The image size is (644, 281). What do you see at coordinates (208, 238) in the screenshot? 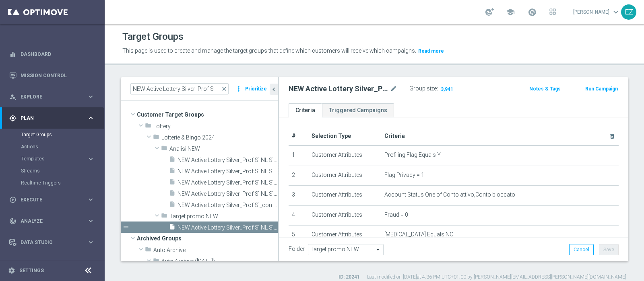
I see `span: Archived Groups` at bounding box center [208, 238].